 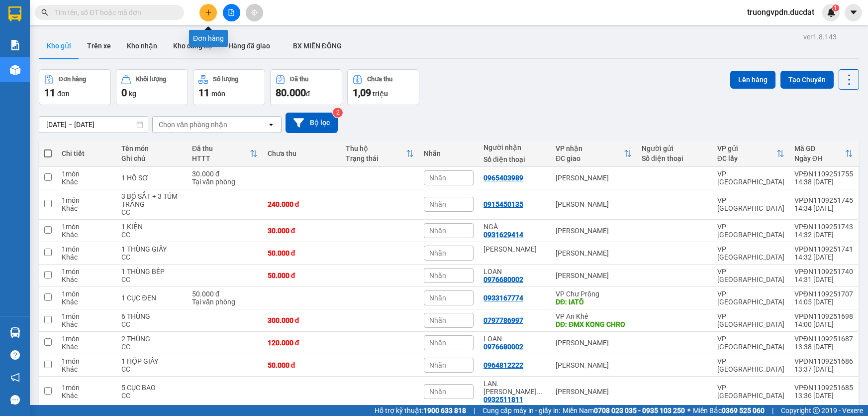 I want to click on span: 0, so click(x=124, y=92).